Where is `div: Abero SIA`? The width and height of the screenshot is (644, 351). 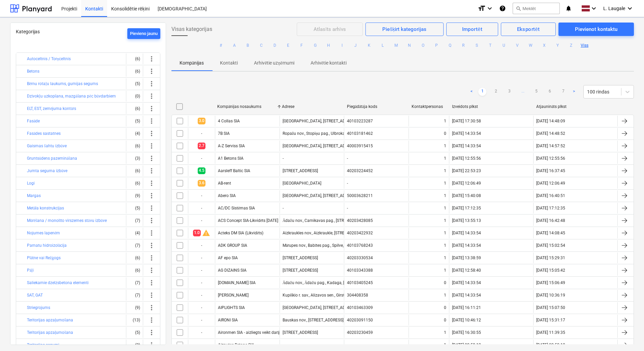 div: Abero SIA is located at coordinates (227, 196).